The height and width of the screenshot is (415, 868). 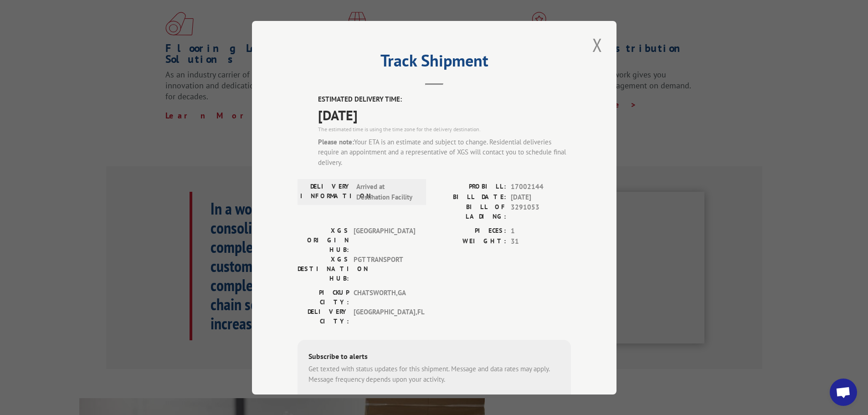 I want to click on label: BILL DATE:, so click(x=470, y=197).